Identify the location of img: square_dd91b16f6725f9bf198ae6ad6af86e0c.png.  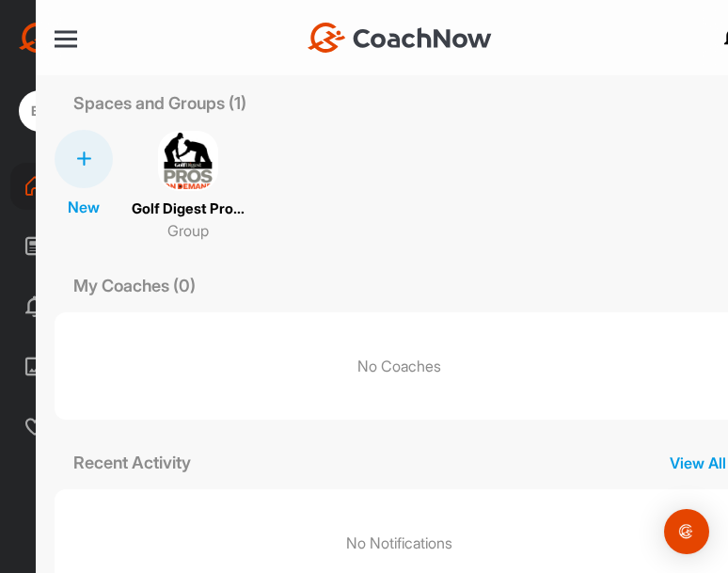
(188, 160).